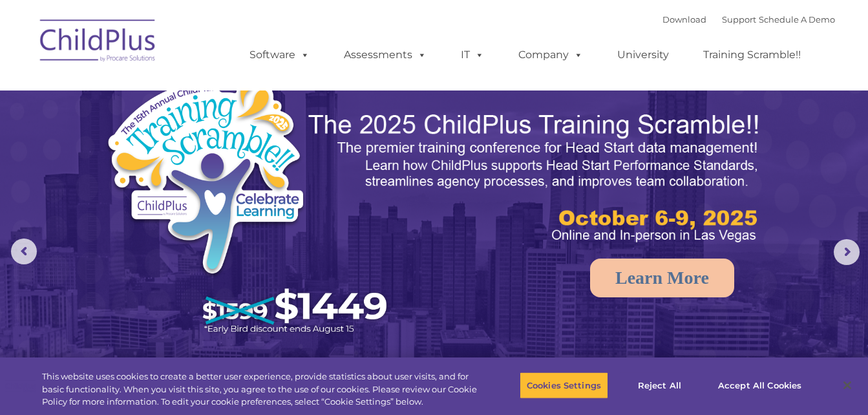 The height and width of the screenshot is (415, 868). I want to click on span: Last name, so click(199, 90).